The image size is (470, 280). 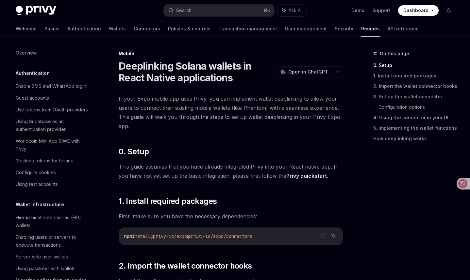 I want to click on div: Use tokens from OAuth providers, so click(x=52, y=110).